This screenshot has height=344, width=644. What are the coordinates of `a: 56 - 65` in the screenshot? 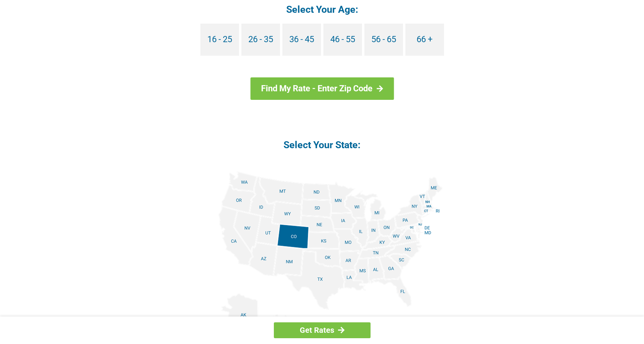 It's located at (384, 39).